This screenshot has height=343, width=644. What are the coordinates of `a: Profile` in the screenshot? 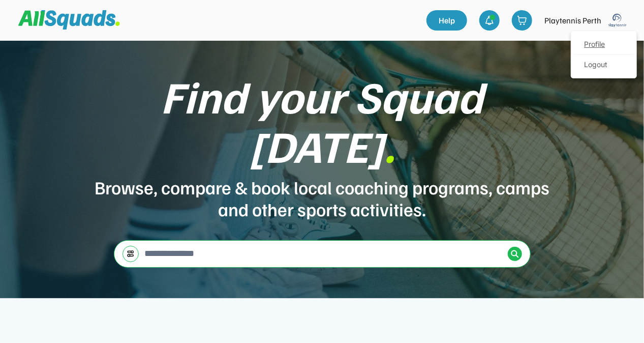 It's located at (603, 45).